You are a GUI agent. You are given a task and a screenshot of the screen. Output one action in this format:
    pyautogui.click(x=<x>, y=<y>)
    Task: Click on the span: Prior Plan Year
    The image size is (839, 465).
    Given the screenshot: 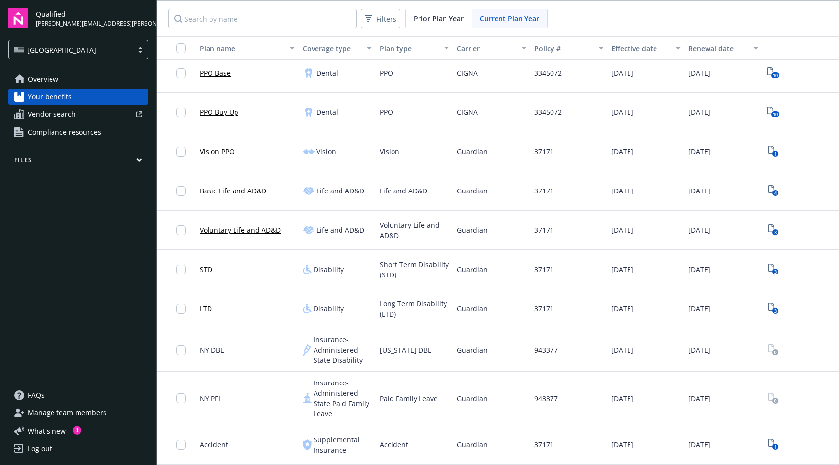 What is the action you would take?
    pyautogui.click(x=439, y=18)
    